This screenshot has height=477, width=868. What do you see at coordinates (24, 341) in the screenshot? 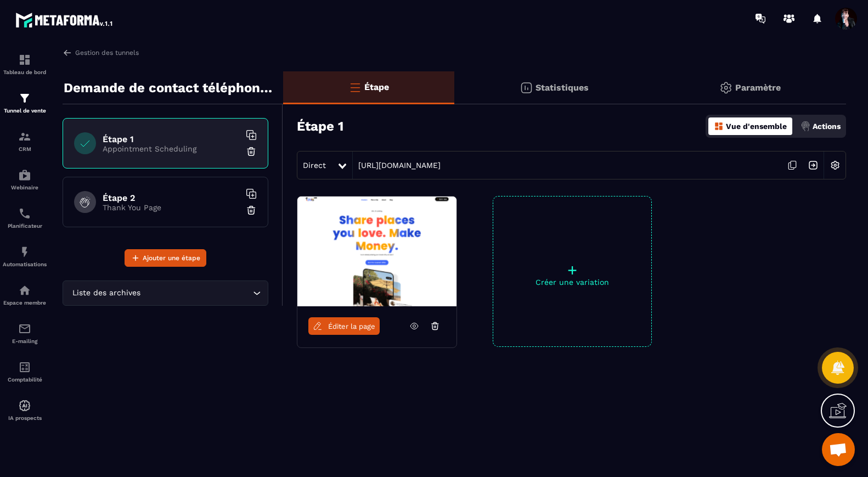
I see `p: E-mailing` at bounding box center [24, 341].